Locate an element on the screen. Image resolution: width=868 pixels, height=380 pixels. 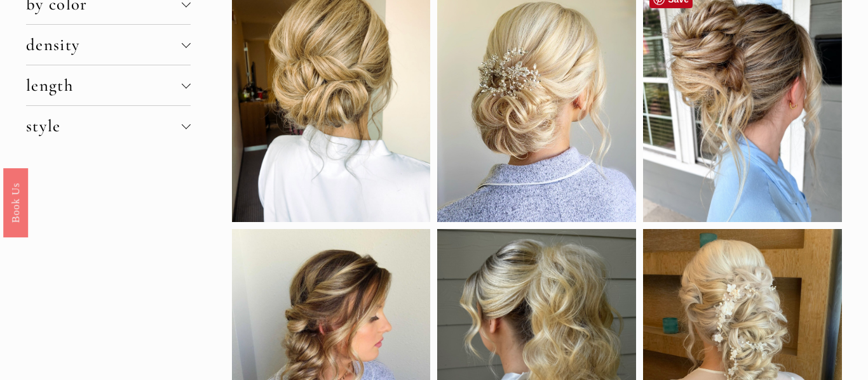
button: length is located at coordinates (108, 85).